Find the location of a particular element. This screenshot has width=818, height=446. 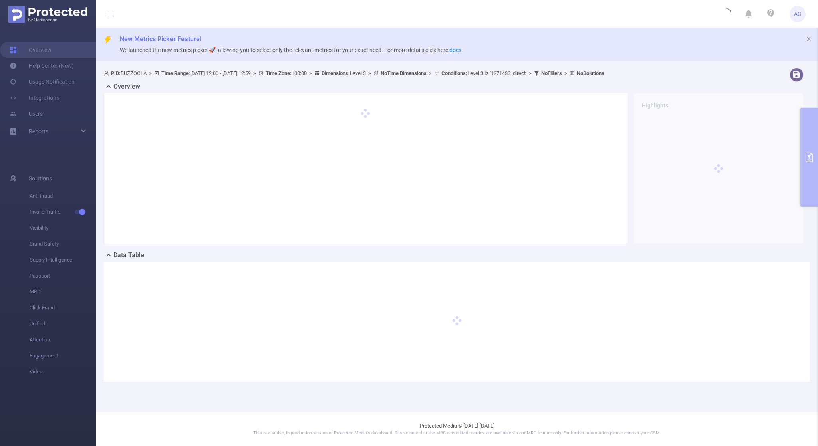

a: docs is located at coordinates (455, 50).